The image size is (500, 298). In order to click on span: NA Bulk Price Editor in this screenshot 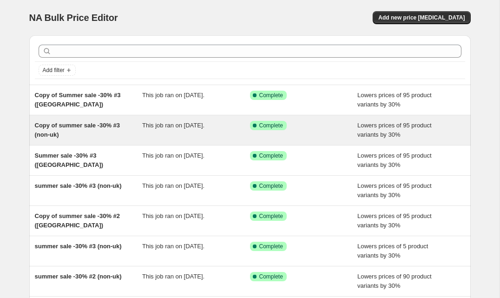, I will do `click(73, 18)`.